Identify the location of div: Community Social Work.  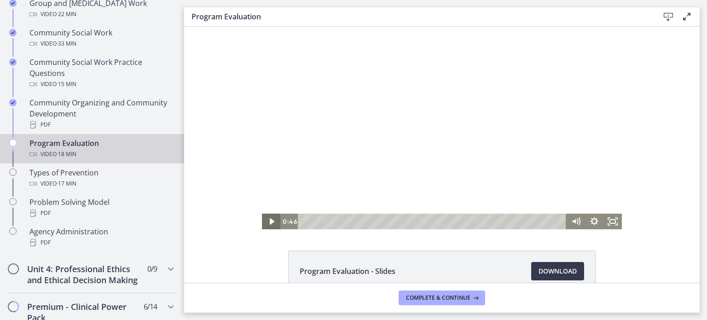
(101, 38).